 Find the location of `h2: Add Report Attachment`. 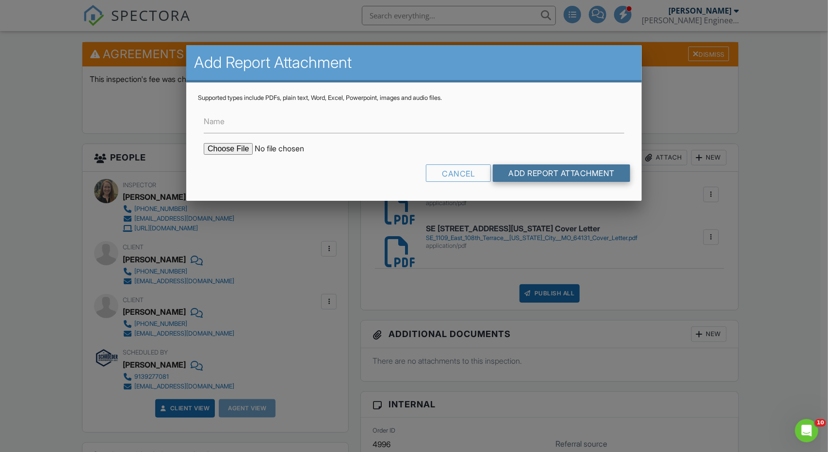

h2: Add Report Attachment is located at coordinates (414, 63).